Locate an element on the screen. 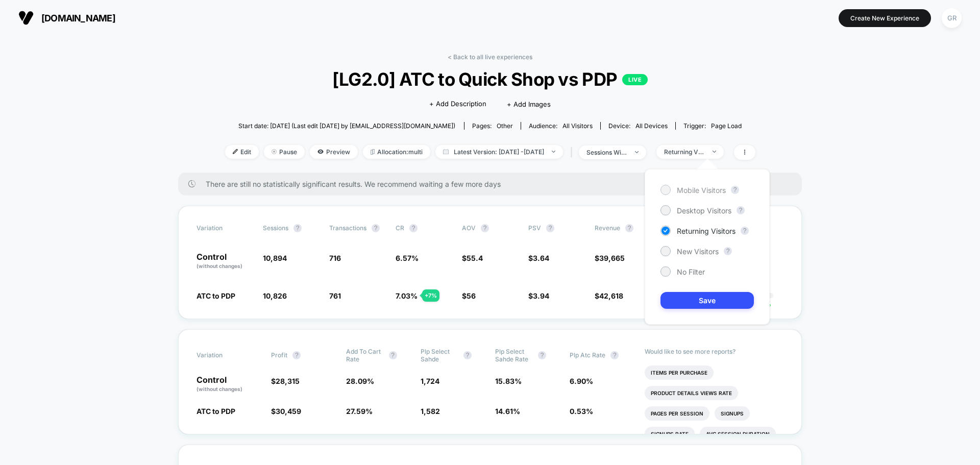  p: Would like to see more reports? is located at coordinates (714, 351).